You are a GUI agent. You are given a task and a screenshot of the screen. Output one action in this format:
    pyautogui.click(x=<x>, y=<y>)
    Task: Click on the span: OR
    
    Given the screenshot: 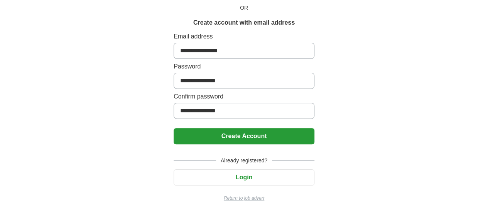 What is the action you would take?
    pyautogui.click(x=244, y=8)
    